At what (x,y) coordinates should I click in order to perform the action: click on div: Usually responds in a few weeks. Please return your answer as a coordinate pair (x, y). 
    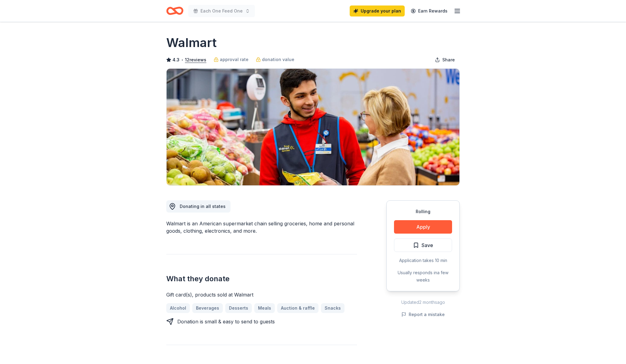
    Looking at the image, I should click on (423, 276).